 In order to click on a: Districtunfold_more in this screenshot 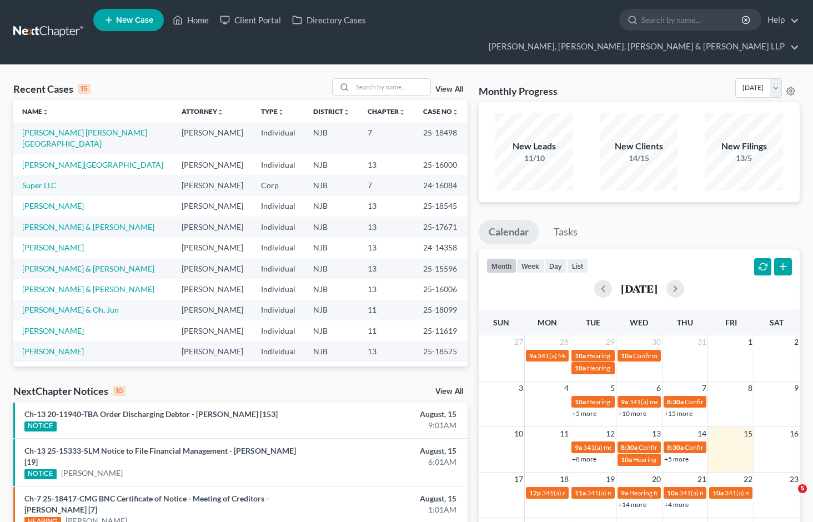, I will do `click(332, 111)`.